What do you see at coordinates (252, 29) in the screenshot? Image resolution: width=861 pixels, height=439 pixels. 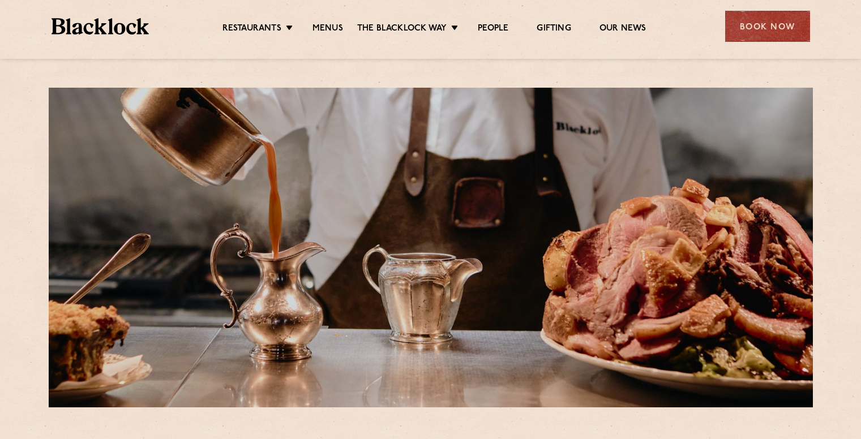 I see `a: Restaurants` at bounding box center [252, 29].